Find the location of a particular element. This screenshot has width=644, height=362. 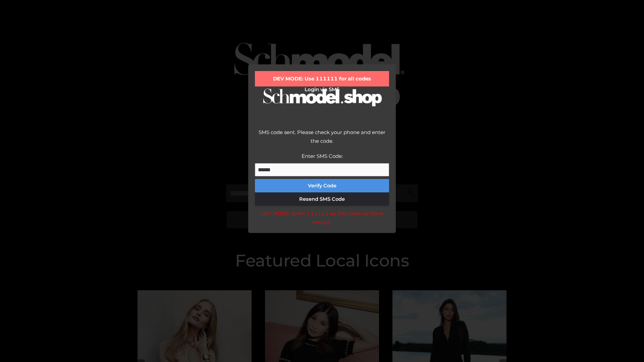

button: Verify Code is located at coordinates (322, 186).